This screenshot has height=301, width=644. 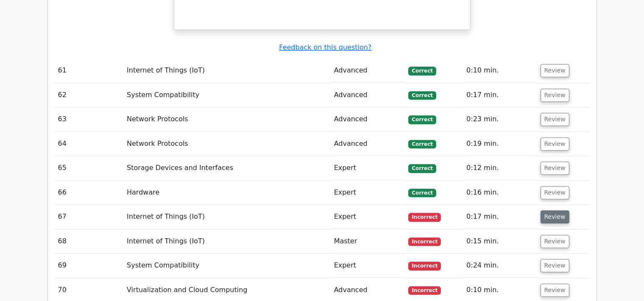 What do you see at coordinates (500, 242) in the screenshot?
I see `td: 0:15 min.` at bounding box center [500, 242].